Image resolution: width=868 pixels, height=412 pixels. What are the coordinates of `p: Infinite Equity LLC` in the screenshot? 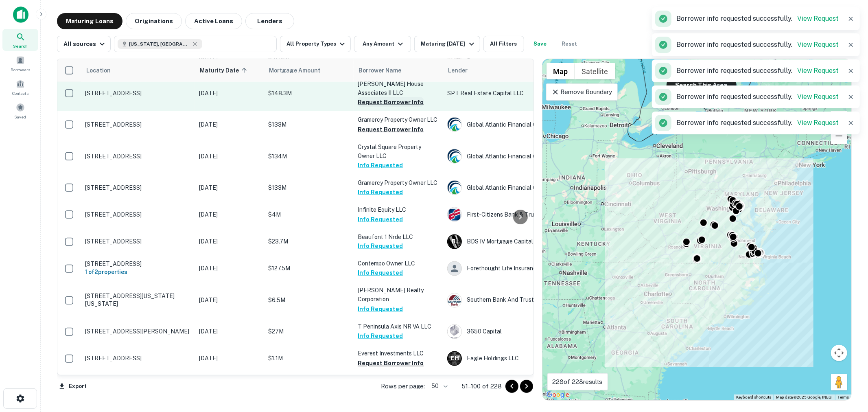 It's located at (398, 210).